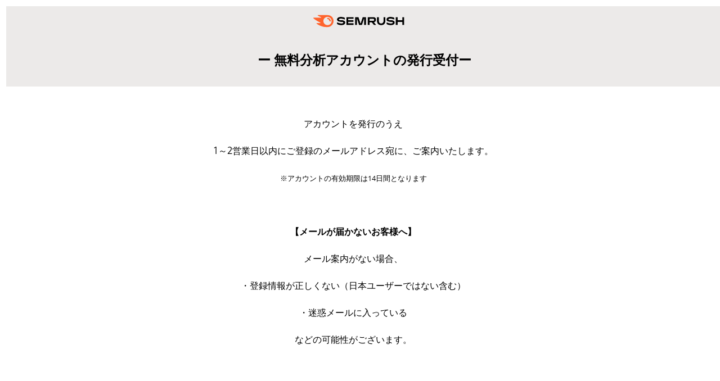 Image resolution: width=720 pixels, height=381 pixels. Describe the element at coordinates (353, 232) in the screenshot. I see `span: 【メールが届かないお客様へ】` at that location.